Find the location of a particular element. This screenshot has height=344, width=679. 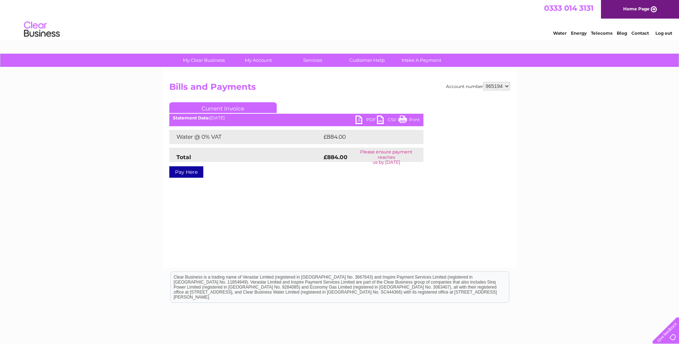

a: Contact is located at coordinates (640, 33).